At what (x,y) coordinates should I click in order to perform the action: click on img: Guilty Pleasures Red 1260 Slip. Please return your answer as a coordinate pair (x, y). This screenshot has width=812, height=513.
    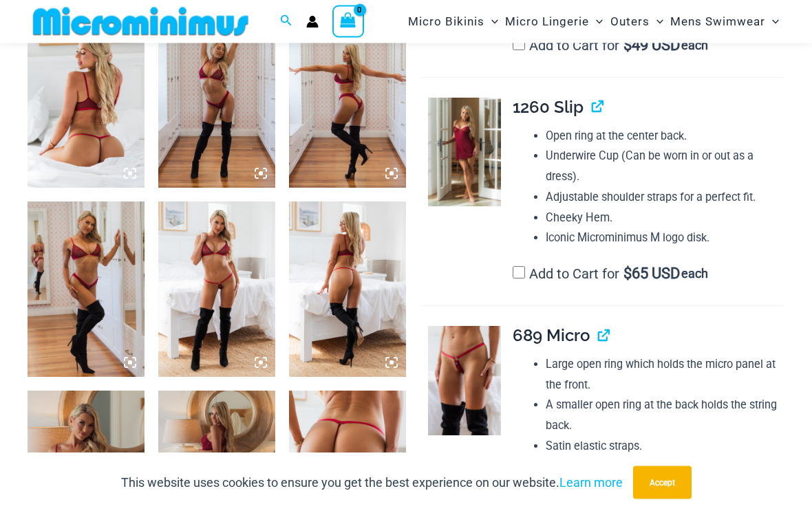
    Looking at the image, I should click on (464, 153).